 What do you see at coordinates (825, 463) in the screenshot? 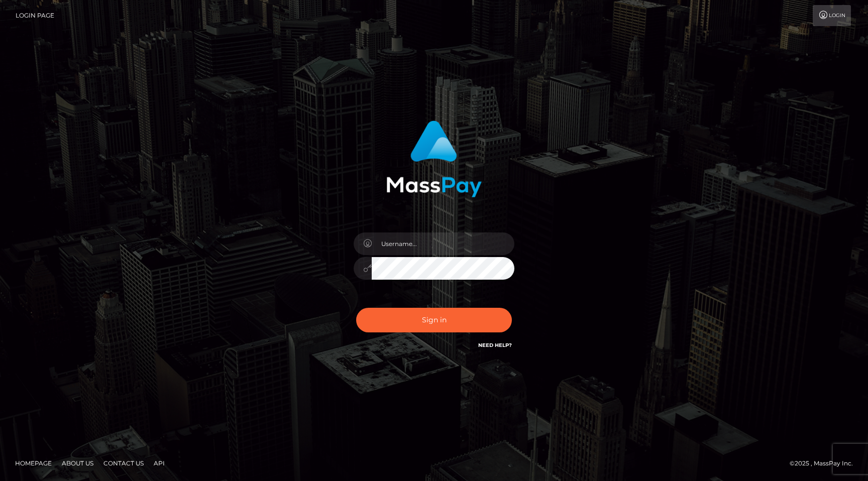
I see `div: © 2025 , MassPay Inc.` at bounding box center [825, 463].